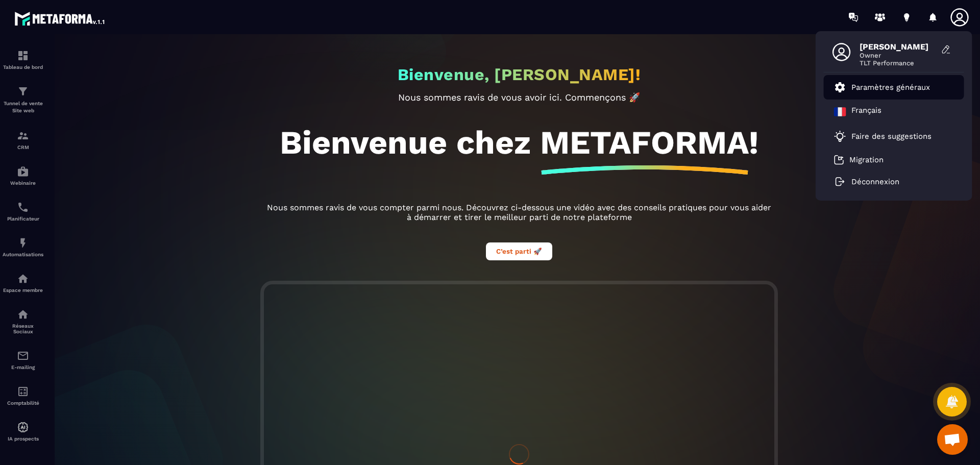 The width and height of the screenshot is (980, 465). What do you see at coordinates (23, 396) in the screenshot?
I see `a: accountantaccountantComptabilité` at bounding box center [23, 396].